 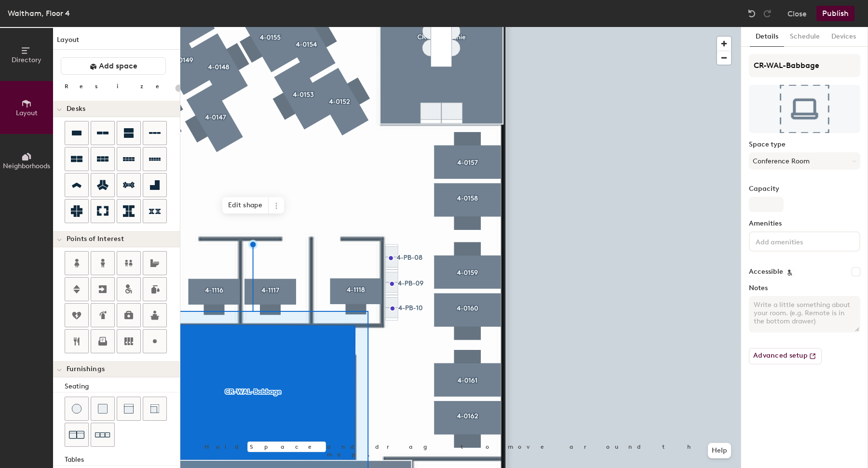 I want to click on button: Publish, so click(x=835, y=13).